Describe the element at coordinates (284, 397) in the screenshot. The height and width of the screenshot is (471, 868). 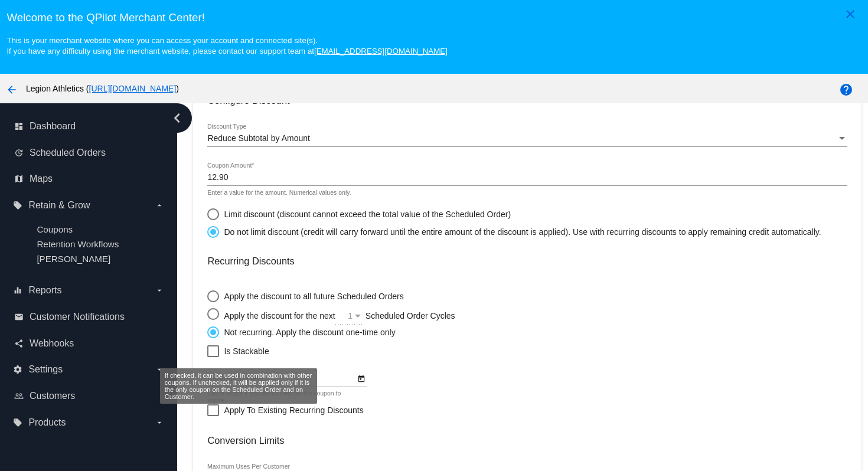
I see `div: Leave empty if you do not wish for the coupon to expire.` at that location.